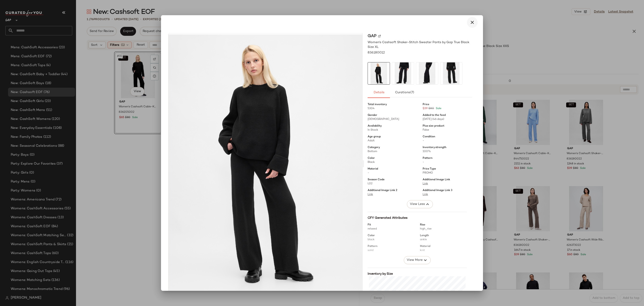 This screenshot has height=306, width=644. What do you see at coordinates (420, 204) in the screenshot?
I see `button: View Less` at bounding box center [420, 204].